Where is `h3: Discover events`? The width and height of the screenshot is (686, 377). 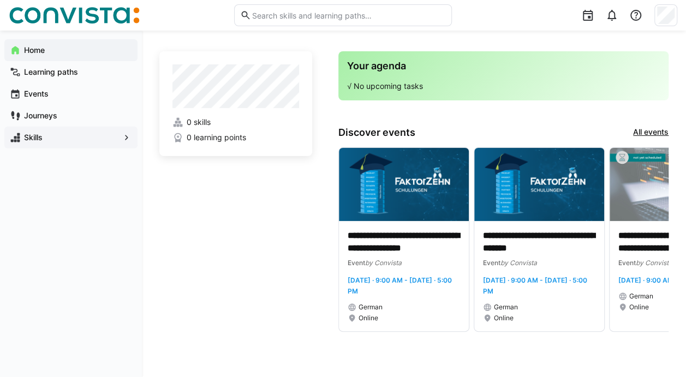 h3: Discover events is located at coordinates (376, 133).